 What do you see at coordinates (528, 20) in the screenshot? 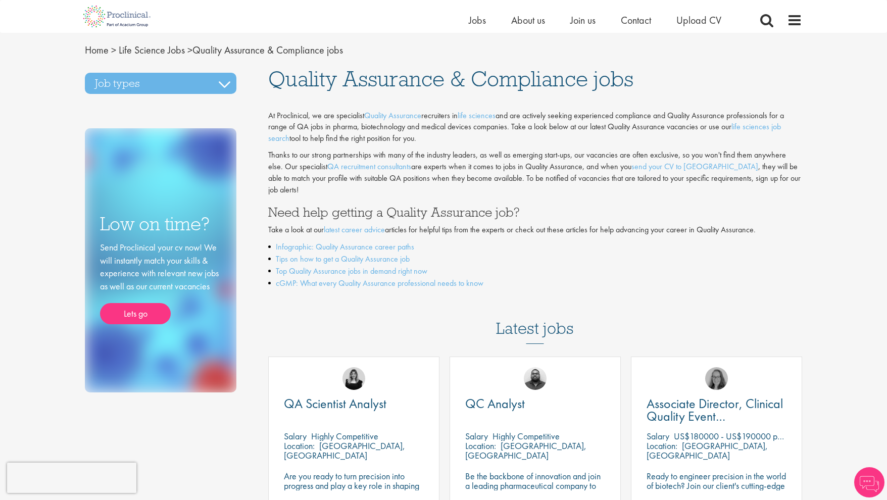
I see `span: About us` at bounding box center [528, 20].